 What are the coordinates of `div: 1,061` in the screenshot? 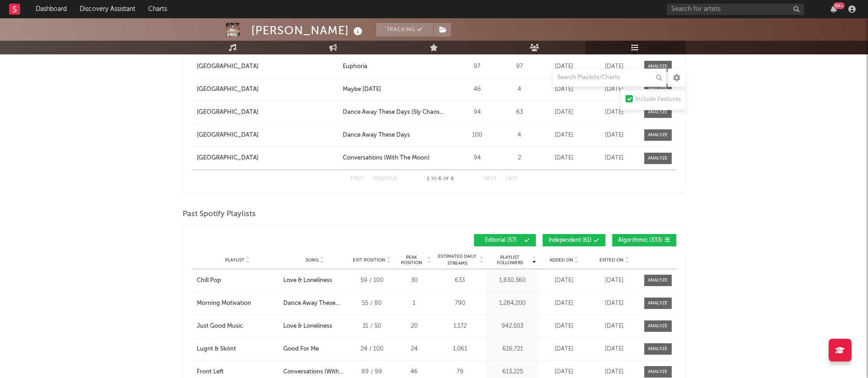 It's located at (460, 349).